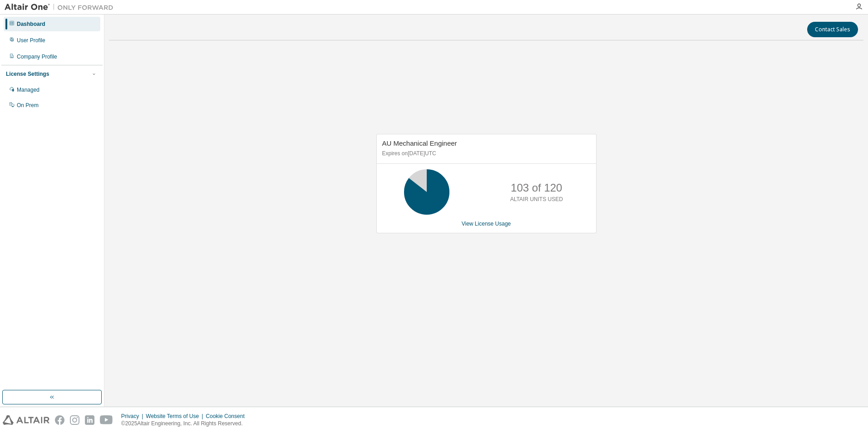  I want to click on div: Privacy, so click(134, 417).